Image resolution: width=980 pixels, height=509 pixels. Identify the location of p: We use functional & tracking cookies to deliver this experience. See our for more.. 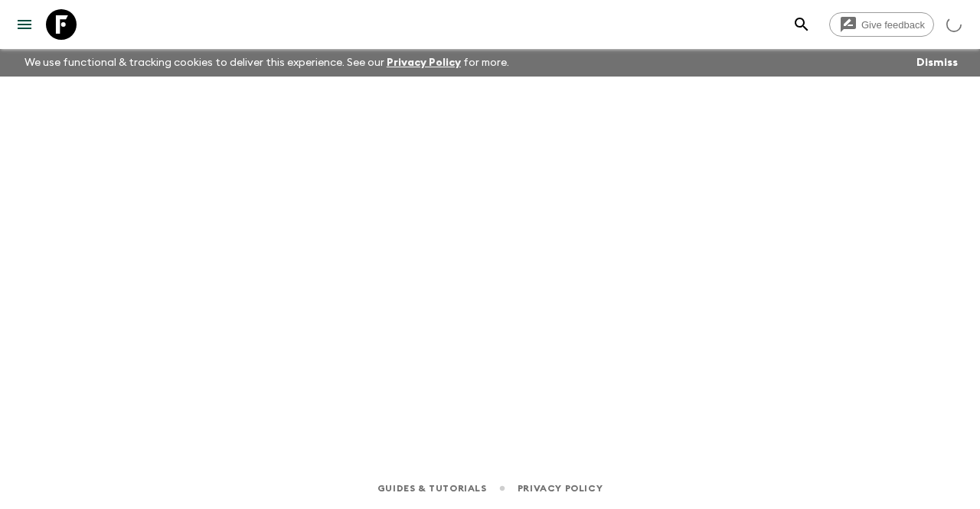
(266, 63).